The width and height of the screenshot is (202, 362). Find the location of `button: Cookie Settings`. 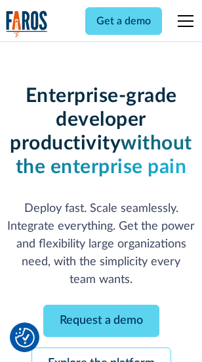

button: Cookie Settings is located at coordinates (25, 337).